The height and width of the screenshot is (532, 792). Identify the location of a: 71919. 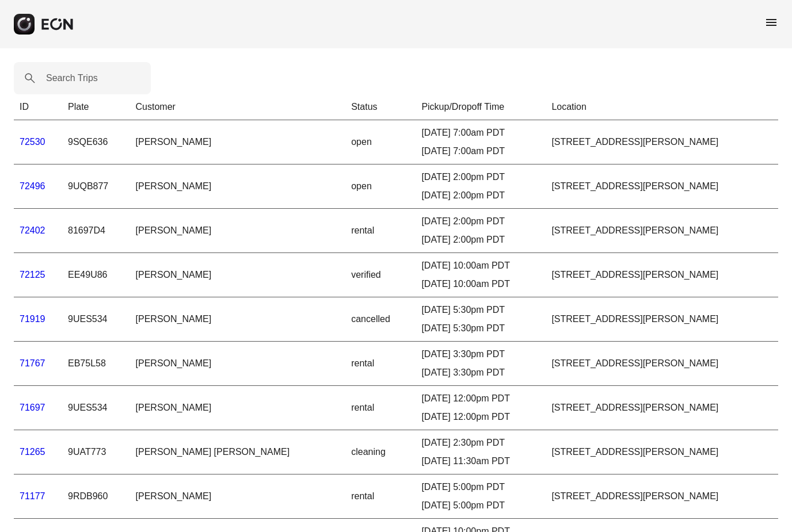
(32, 319).